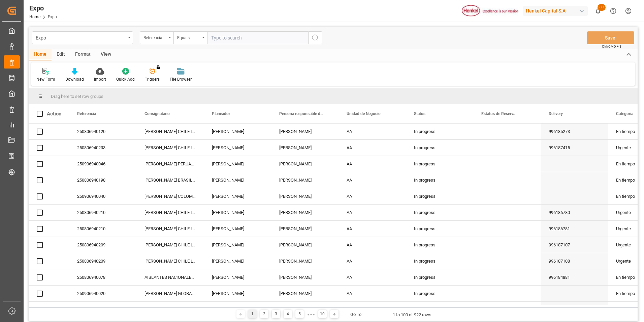  What do you see at coordinates (556, 11) in the screenshot?
I see `div: Henkel Capital S.A` at bounding box center [556, 11].